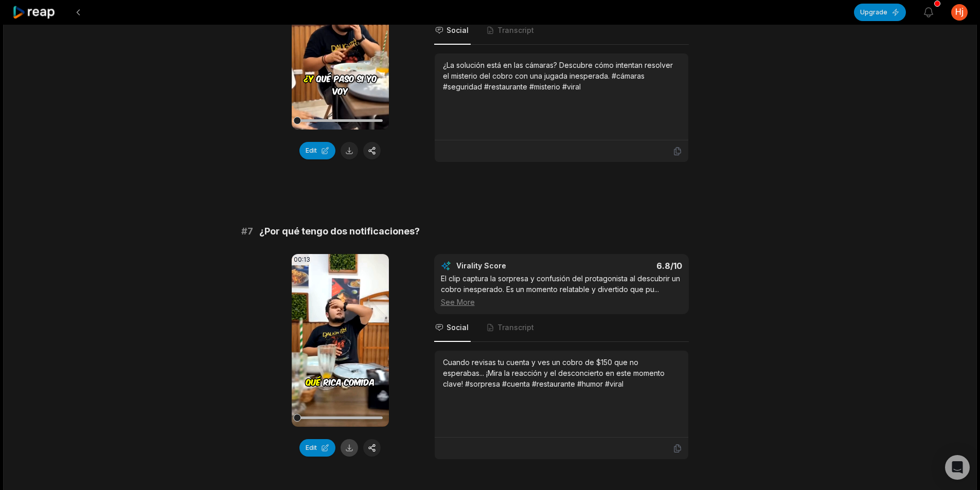 This screenshot has height=490, width=980. What do you see at coordinates (880, 12) in the screenshot?
I see `button: Upgrade` at bounding box center [880, 12].